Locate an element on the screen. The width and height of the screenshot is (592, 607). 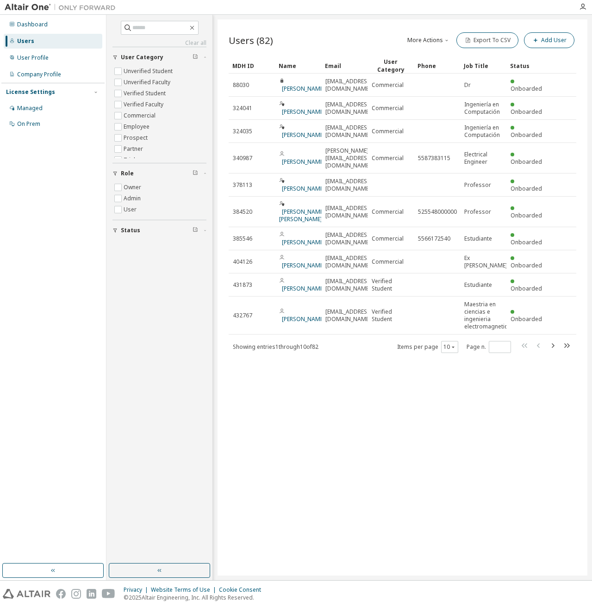
div: Job Title is located at coordinates (483, 66).